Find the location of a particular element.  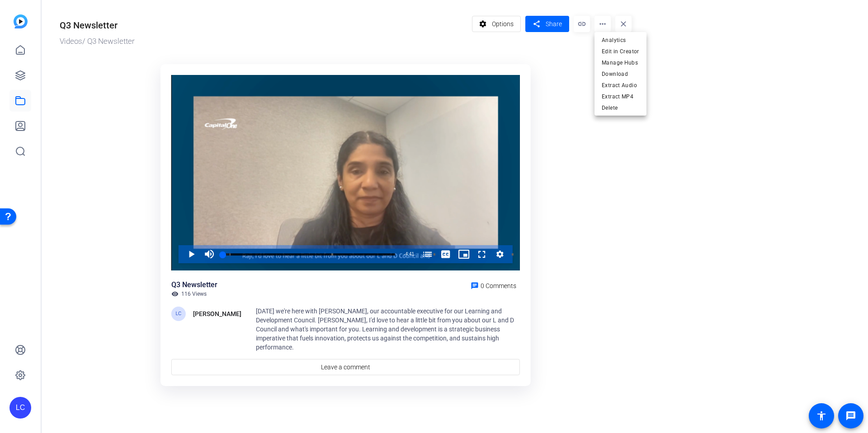

span: Delete is located at coordinates (620, 108).